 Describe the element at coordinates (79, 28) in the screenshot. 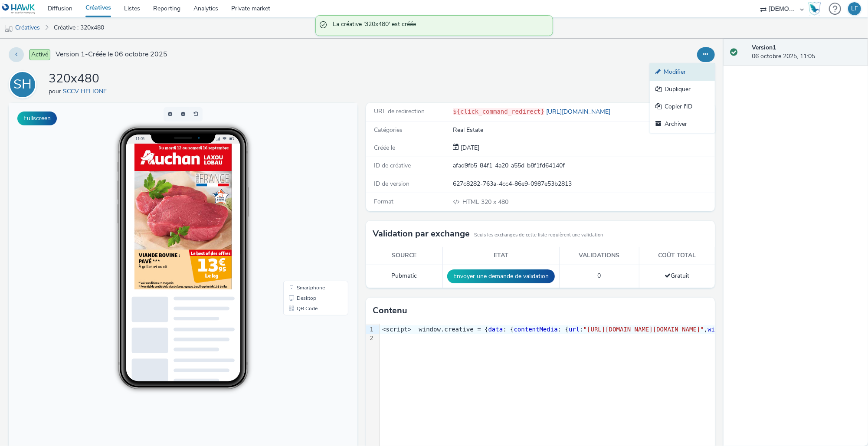

I see `a: Créative : 320x480` at that location.